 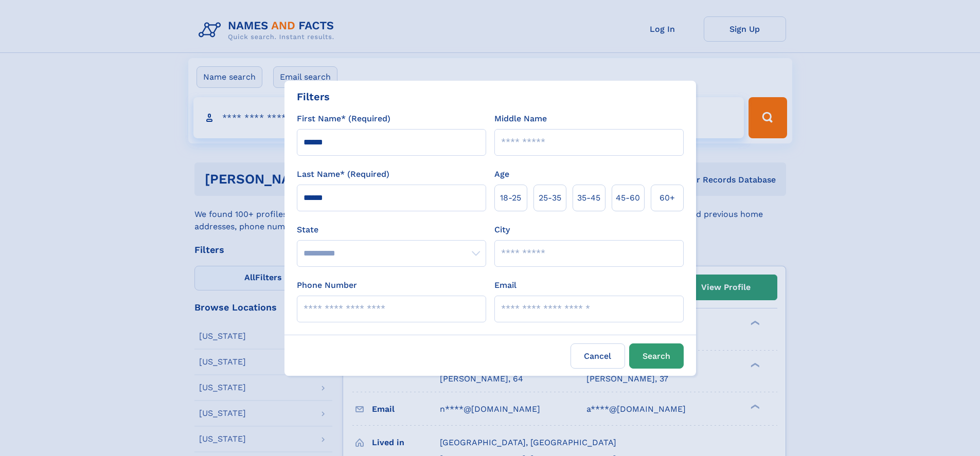 What do you see at coordinates (501, 174) in the screenshot?
I see `label: Age` at bounding box center [501, 174].